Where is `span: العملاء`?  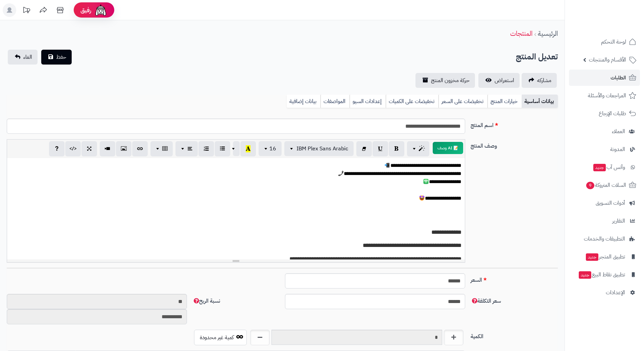 span: العملاء is located at coordinates (618, 131).